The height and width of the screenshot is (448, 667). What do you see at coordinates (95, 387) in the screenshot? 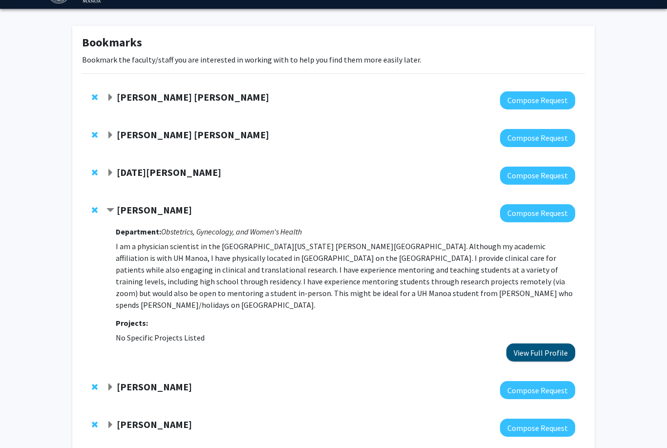
I see `span: Remove hyo-Chun Yoon from bookmarks` at bounding box center [95, 387].